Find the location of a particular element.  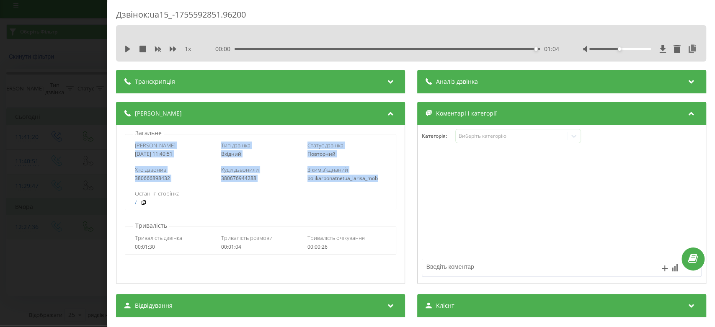

span: Аналіз дзвінка is located at coordinates (457, 82).